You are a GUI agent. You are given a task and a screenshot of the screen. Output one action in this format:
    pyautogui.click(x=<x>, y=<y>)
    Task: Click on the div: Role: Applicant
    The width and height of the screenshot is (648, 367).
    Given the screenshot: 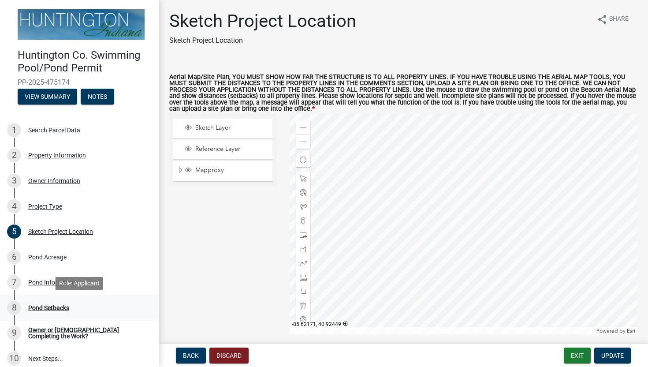 What is the action you would take?
    pyautogui.click(x=79, y=283)
    